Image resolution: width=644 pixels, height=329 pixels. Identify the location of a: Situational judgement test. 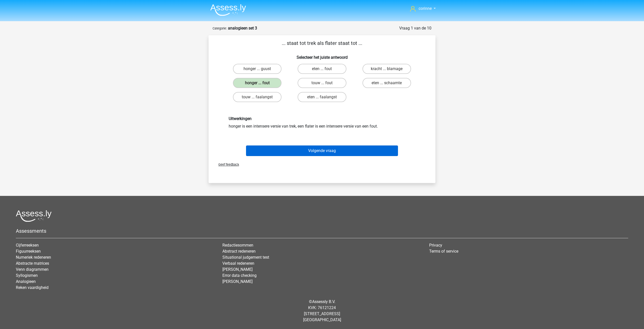
(246, 257).